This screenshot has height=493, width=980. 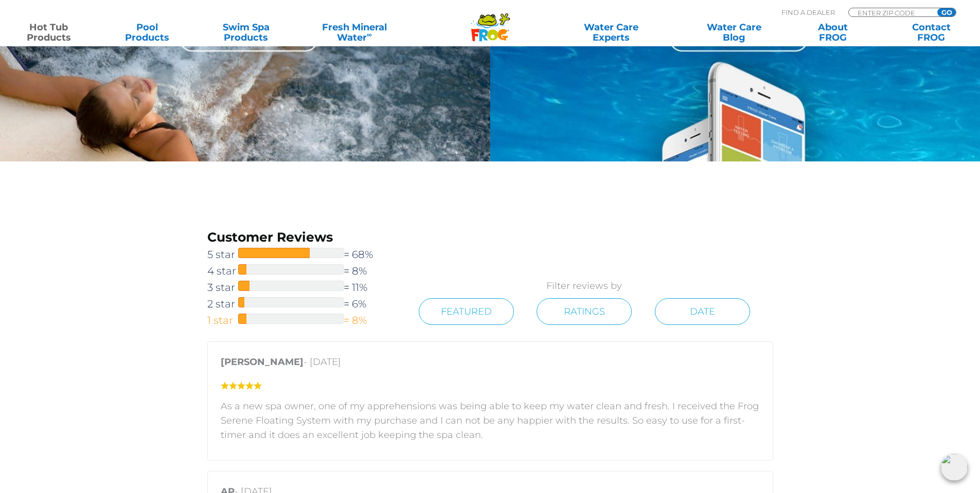 What do you see at coordinates (223, 287) in the screenshot?
I see `span: 3 star` at bounding box center [223, 287].